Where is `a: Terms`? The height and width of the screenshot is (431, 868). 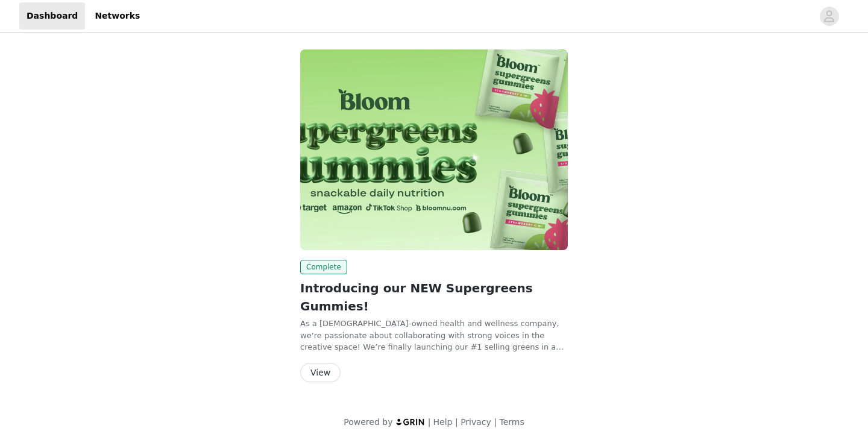 a: Terms is located at coordinates (511, 422).